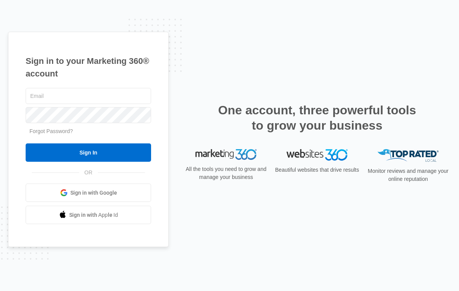 The image size is (459, 291). I want to click on p: Beautiful websites that drive results, so click(317, 170).